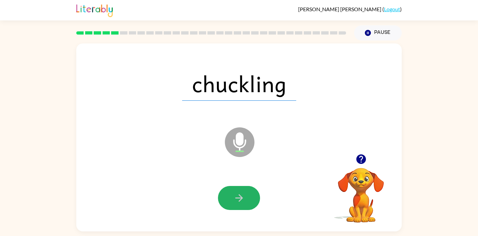 This screenshot has height=236, width=478. Describe the element at coordinates (239, 83) in the screenshot. I see `span: chuckling` at that location.